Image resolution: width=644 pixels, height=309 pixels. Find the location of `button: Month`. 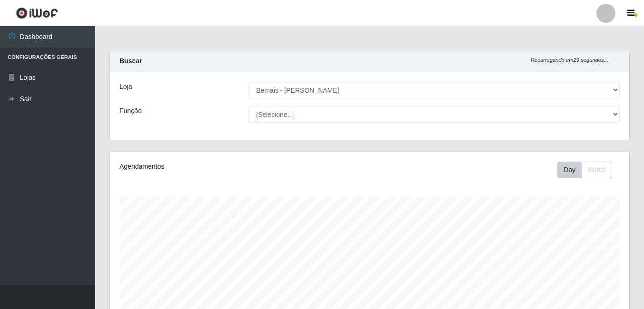

button: Month is located at coordinates (596, 170).